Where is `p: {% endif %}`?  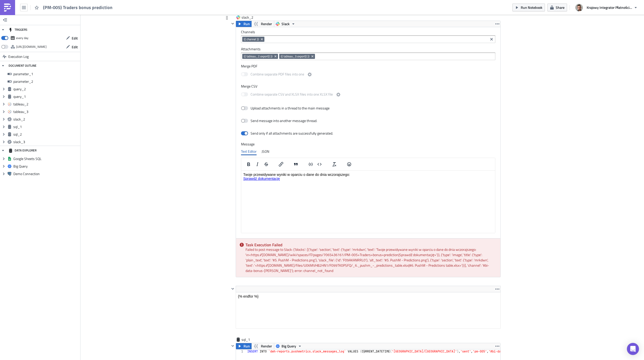
p: {% endif %} is located at coordinates (132, 4).